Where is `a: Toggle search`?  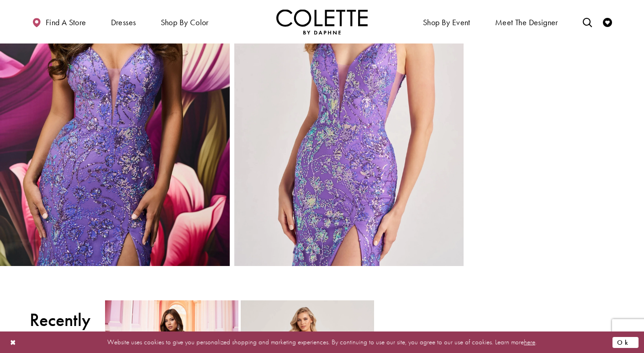 a: Toggle search is located at coordinates (588, 22).